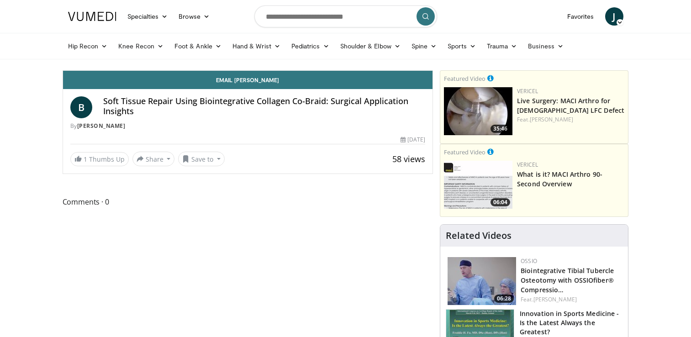  Describe the element at coordinates (370, 46) in the screenshot. I see `a: Shoulder & Elbow` at that location.